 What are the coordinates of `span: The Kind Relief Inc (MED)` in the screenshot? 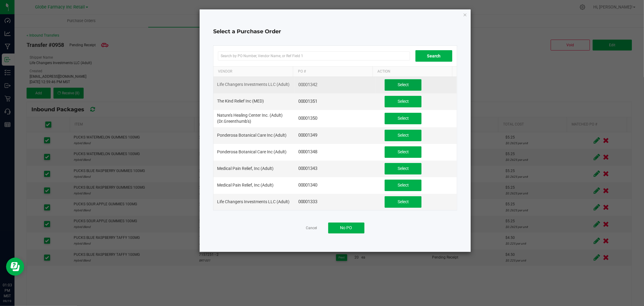 It's located at (241, 101).